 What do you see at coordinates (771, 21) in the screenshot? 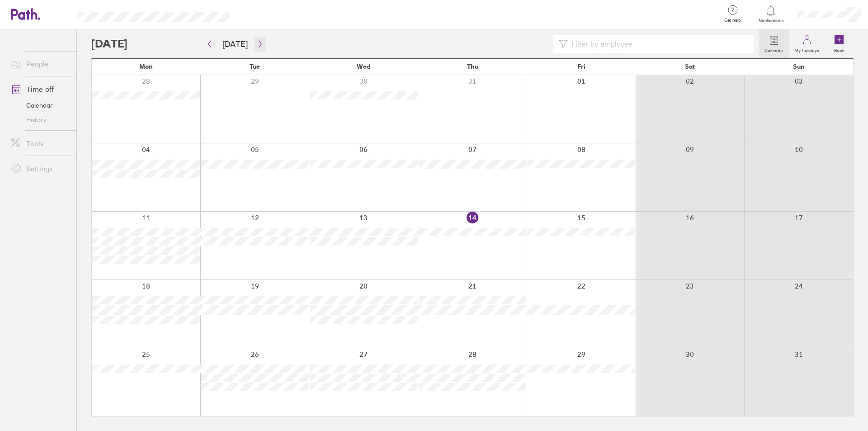
I see `span: Notifications` at bounding box center [771, 21].